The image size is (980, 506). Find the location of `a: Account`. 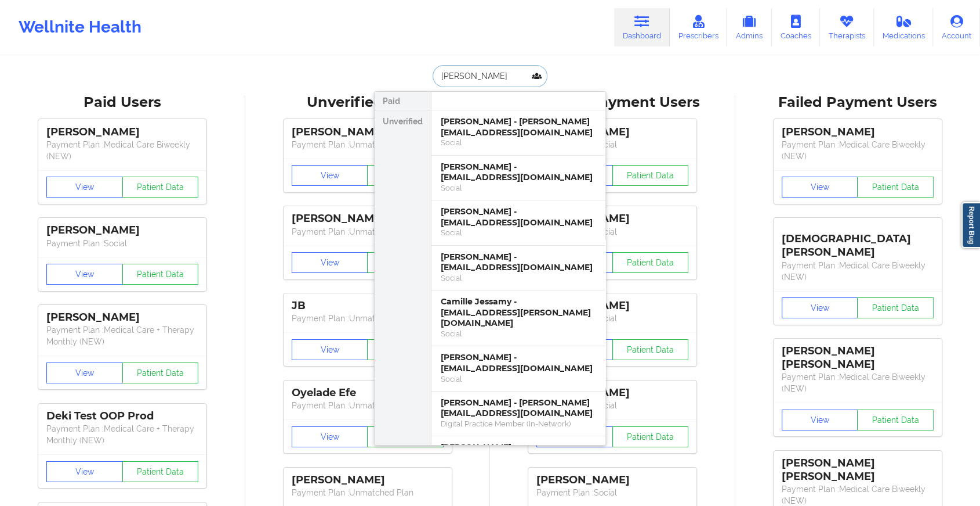

a: Account is located at coordinates (957, 27).